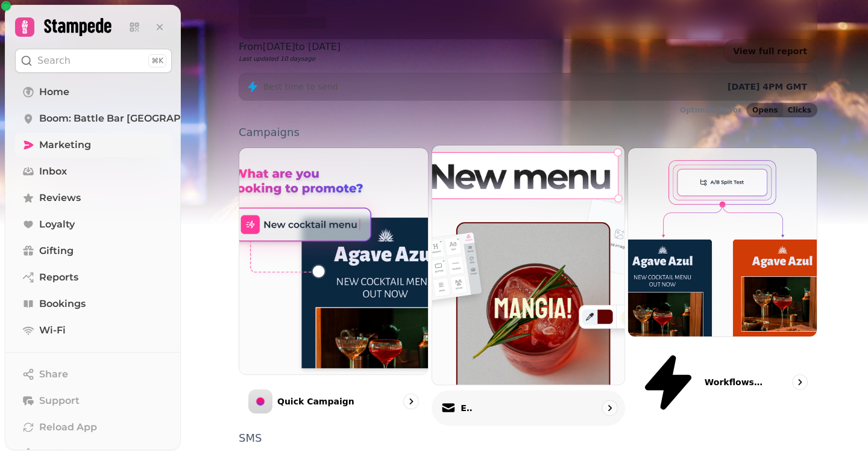  What do you see at coordinates (765, 110) in the screenshot?
I see `button: Opens` at bounding box center [765, 110].